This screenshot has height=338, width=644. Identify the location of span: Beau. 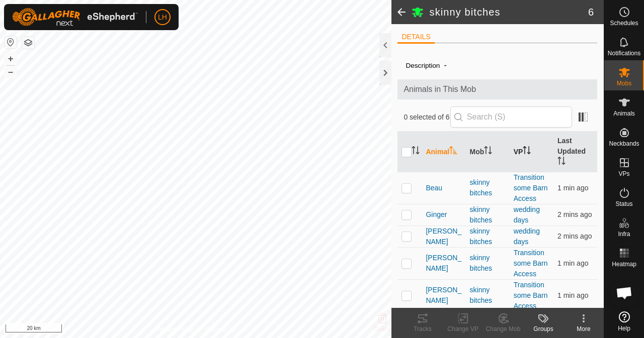
(434, 188).